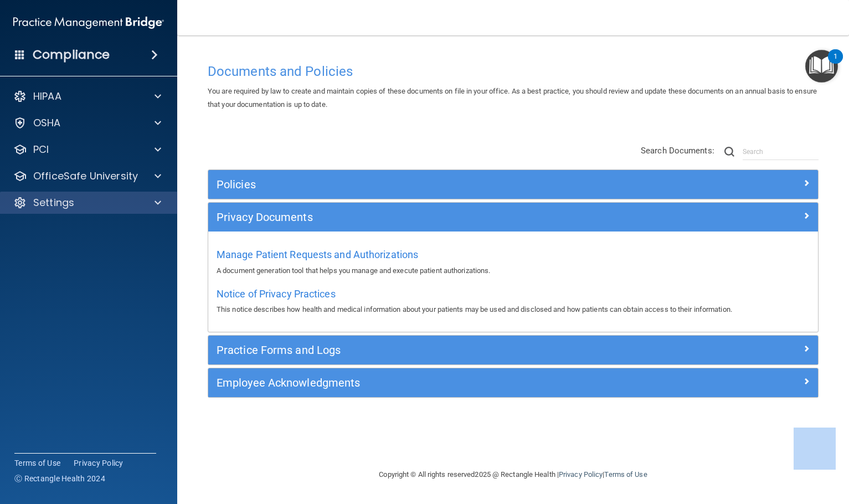  Describe the element at coordinates (87, 150) in the screenshot. I see `a: PCI` at that location.